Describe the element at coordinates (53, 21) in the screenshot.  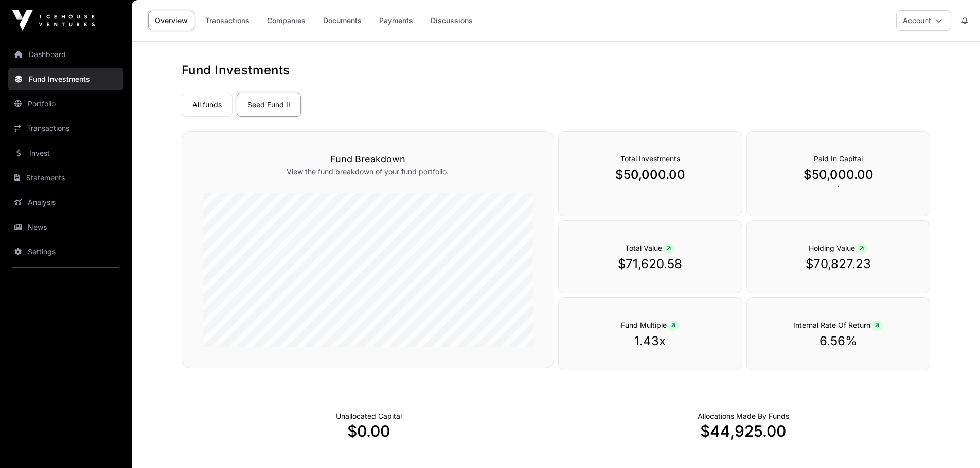
I see `img: Icehouse Ventures Logo` at that location.